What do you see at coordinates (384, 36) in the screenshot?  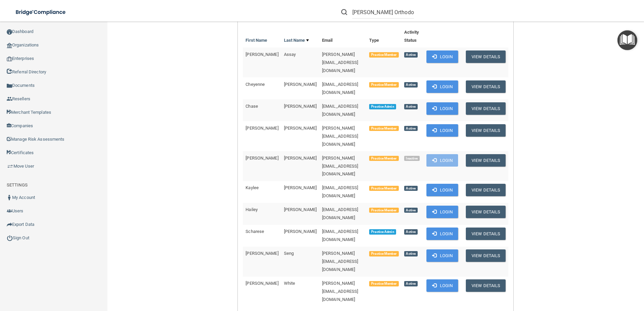 I see `th: Type` at bounding box center [384, 36].